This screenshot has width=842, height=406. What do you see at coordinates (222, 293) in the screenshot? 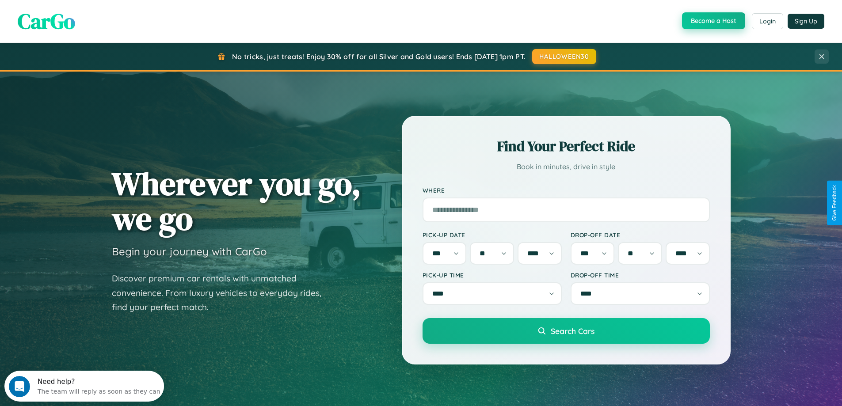
I see `p: Discover premium car rentals with unmatched convenience. From luxury vehicles to everyday rides, ...` at bounding box center [222, 293].